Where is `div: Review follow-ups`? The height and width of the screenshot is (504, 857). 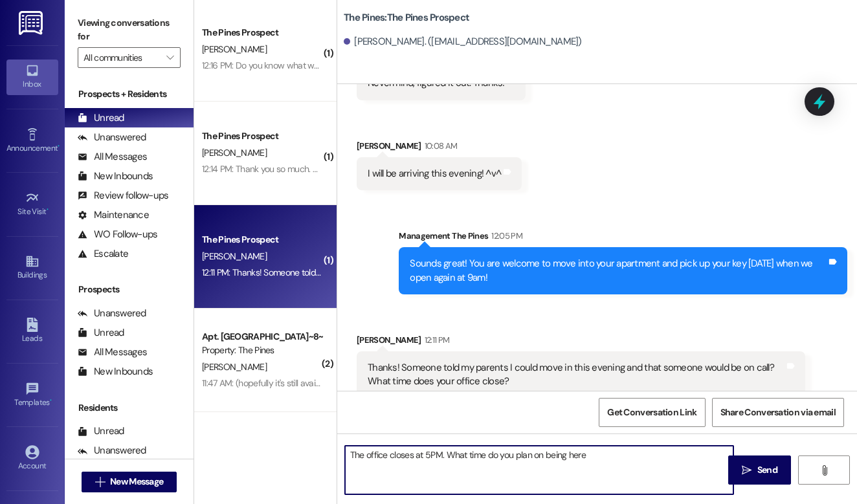
div: Review follow-ups is located at coordinates (123, 196).